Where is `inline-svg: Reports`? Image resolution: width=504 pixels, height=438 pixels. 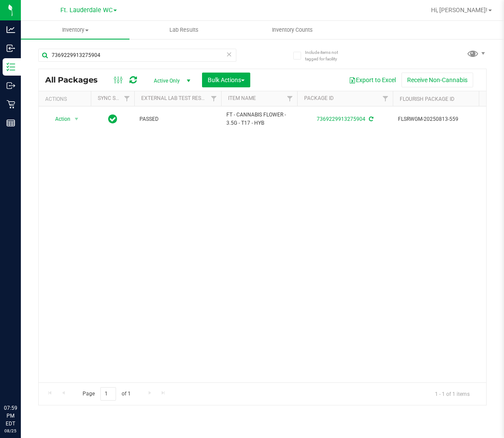 inline-svg: Reports is located at coordinates (11, 123).